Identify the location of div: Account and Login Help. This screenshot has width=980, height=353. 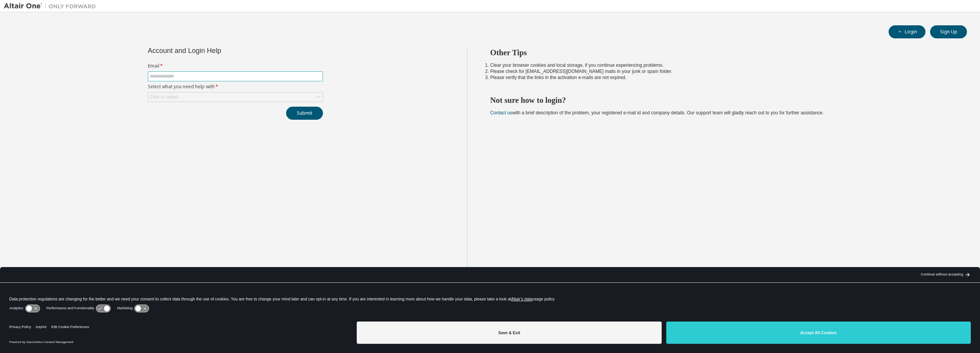
(217, 51).